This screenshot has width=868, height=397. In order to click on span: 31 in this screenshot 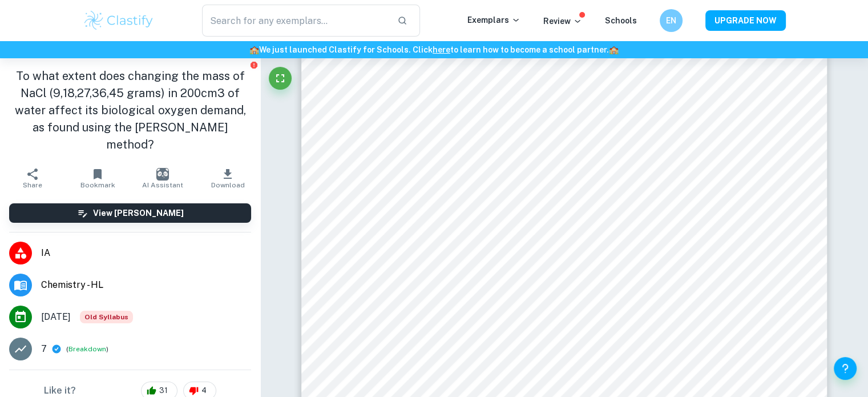, I will do `click(163, 391)`.